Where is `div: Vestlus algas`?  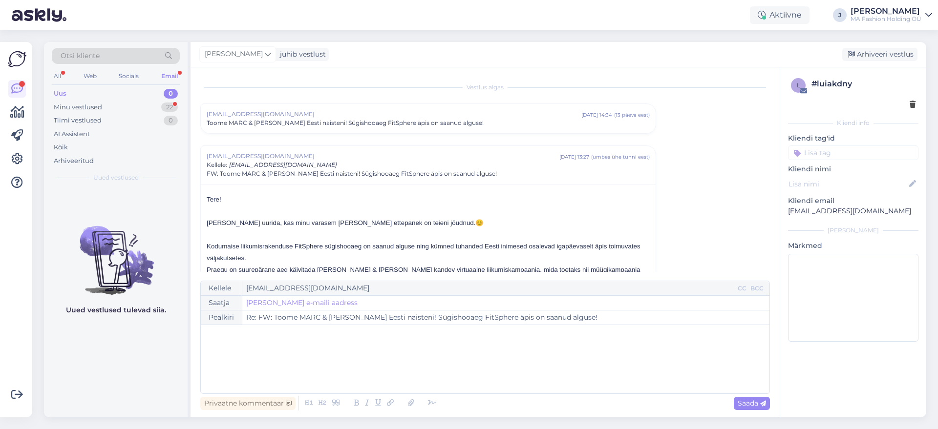
div: Vestlus algas is located at coordinates (485, 87).